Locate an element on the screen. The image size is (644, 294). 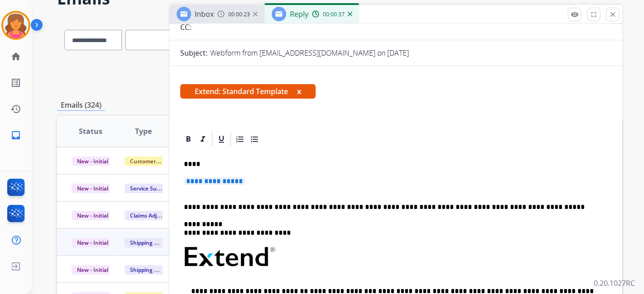
mat-icon: close is located at coordinates (612, 14).